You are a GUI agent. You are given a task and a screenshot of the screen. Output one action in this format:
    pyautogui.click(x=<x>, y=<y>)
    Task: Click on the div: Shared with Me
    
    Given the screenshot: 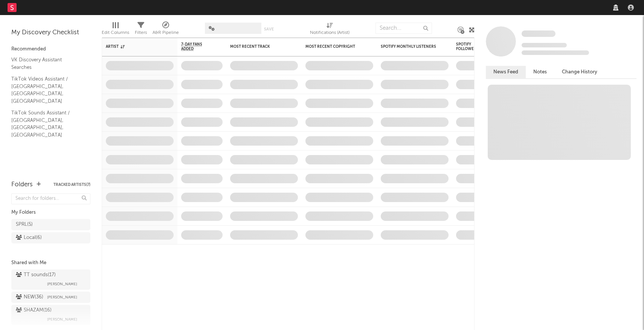 What is the action you would take?
    pyautogui.click(x=51, y=263)
    